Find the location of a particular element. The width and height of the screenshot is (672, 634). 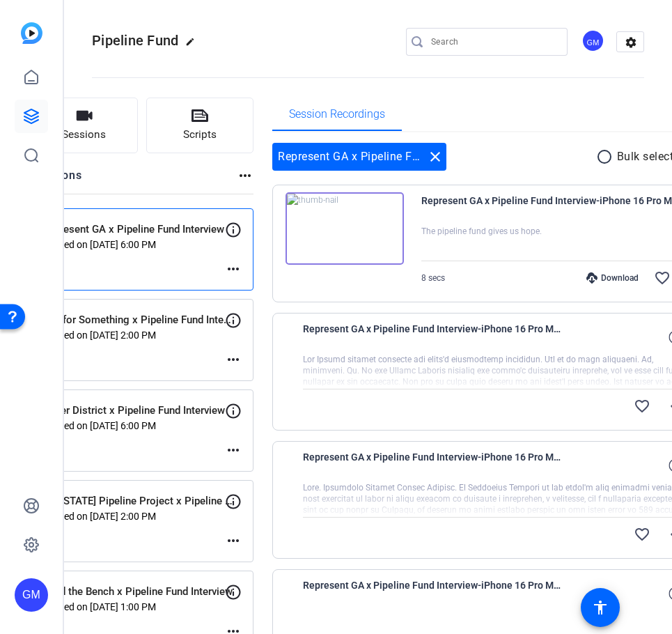

span: Sessions is located at coordinates (83, 134).